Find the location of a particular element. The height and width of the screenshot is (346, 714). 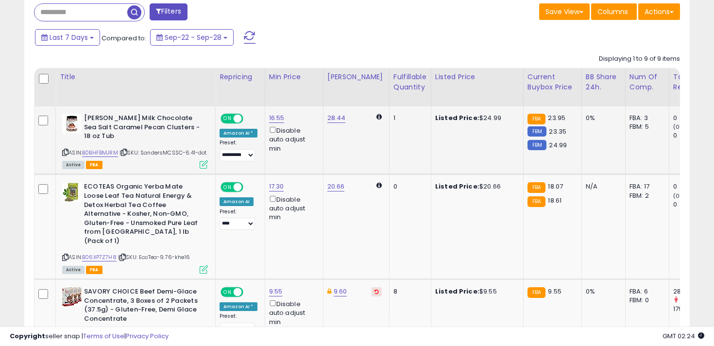

b: SAVORY CHOICE Beef Demi-Glace Concentrate, 3 Boxes of 2 Packets (37.5g) - Gluten-Free, Demi Glace... is located at coordinates (143, 306).